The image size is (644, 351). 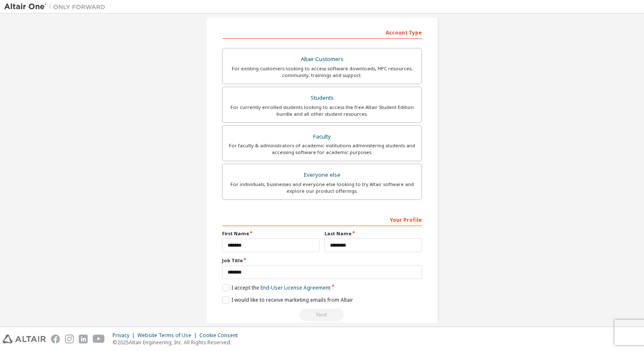 What do you see at coordinates (287, 300) in the screenshot?
I see `label: I would like to receive marketing emails from Altair` at bounding box center [287, 300].